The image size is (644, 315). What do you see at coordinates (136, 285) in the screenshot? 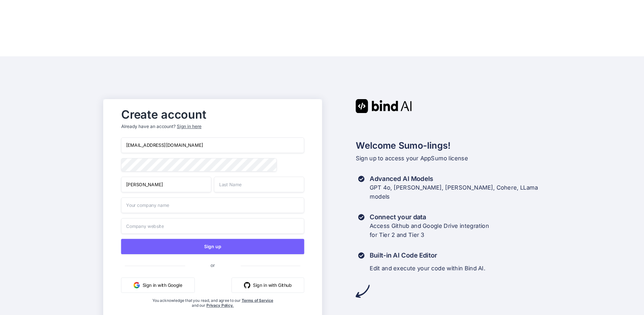
I see `img: google` at bounding box center [136, 285].